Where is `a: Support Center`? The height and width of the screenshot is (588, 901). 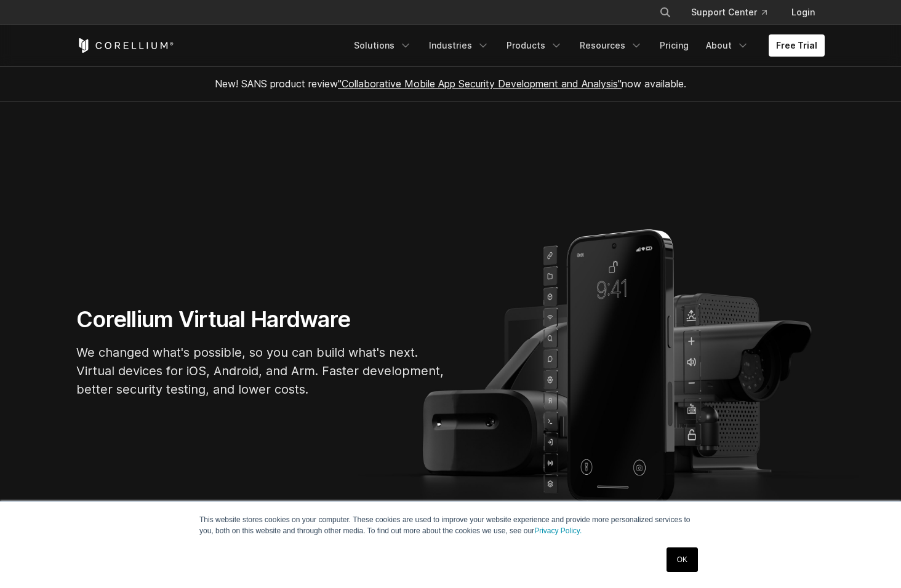
a: Support Center is located at coordinates (729, 12).